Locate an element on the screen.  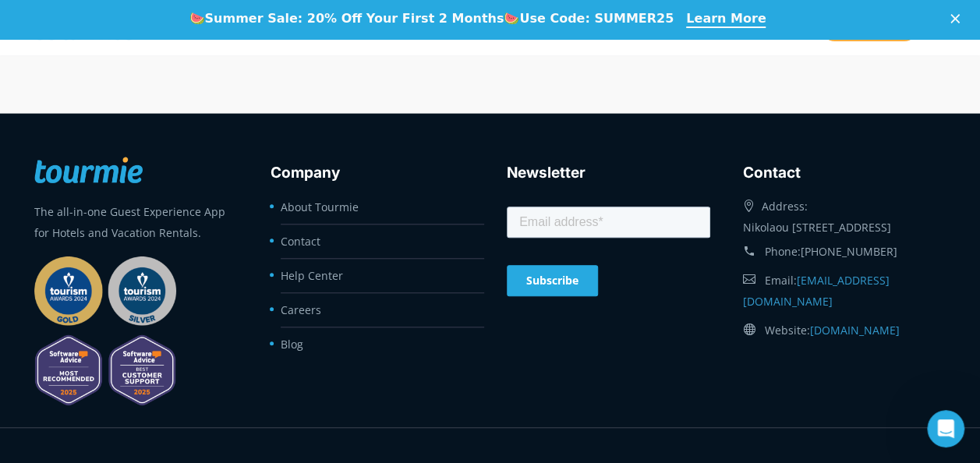
a: Contact is located at coordinates (300, 240).